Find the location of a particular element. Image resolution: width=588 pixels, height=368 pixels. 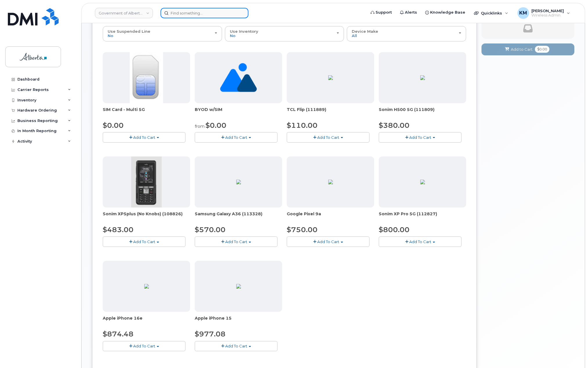

span: Google Pixel 9a is located at coordinates (330, 217).